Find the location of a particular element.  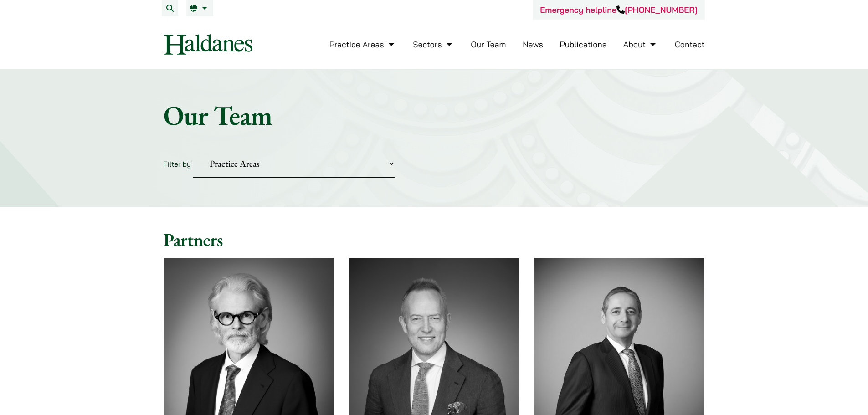

label: Filter by is located at coordinates (177, 164).